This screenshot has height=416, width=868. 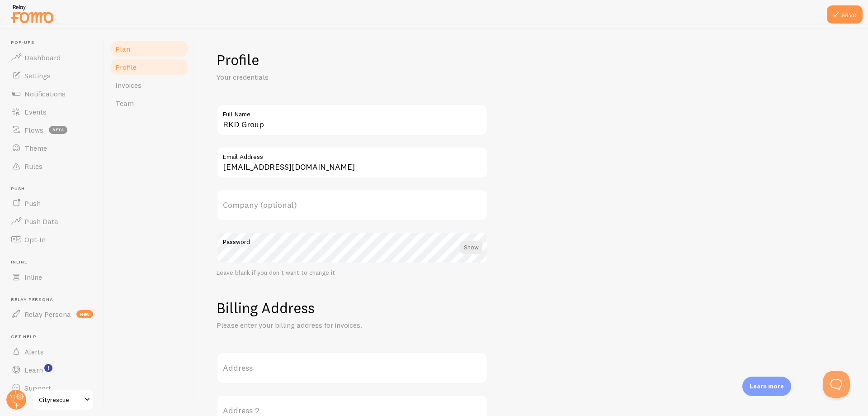 What do you see at coordinates (149, 103) in the screenshot?
I see `a: Team` at bounding box center [149, 103].